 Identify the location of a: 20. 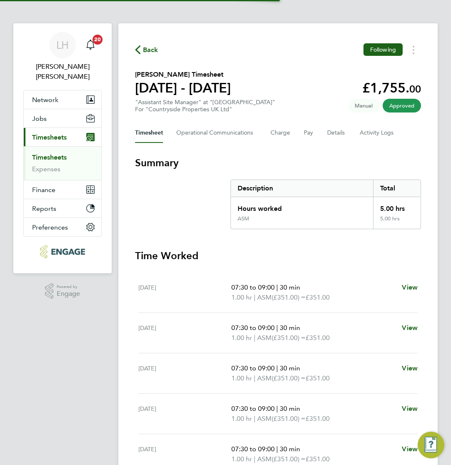
(90, 45).